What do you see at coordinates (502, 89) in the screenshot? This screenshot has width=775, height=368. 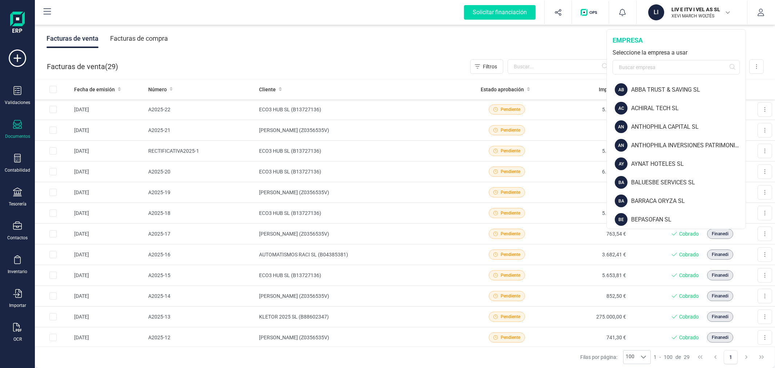 I see `span: Estado aprobación` at bounding box center [502, 89].